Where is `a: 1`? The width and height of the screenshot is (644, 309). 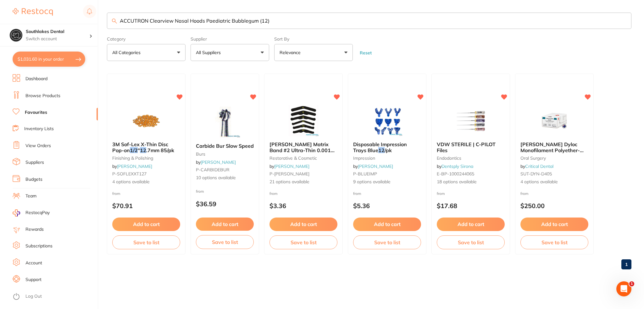
a: 1 is located at coordinates (627, 265).